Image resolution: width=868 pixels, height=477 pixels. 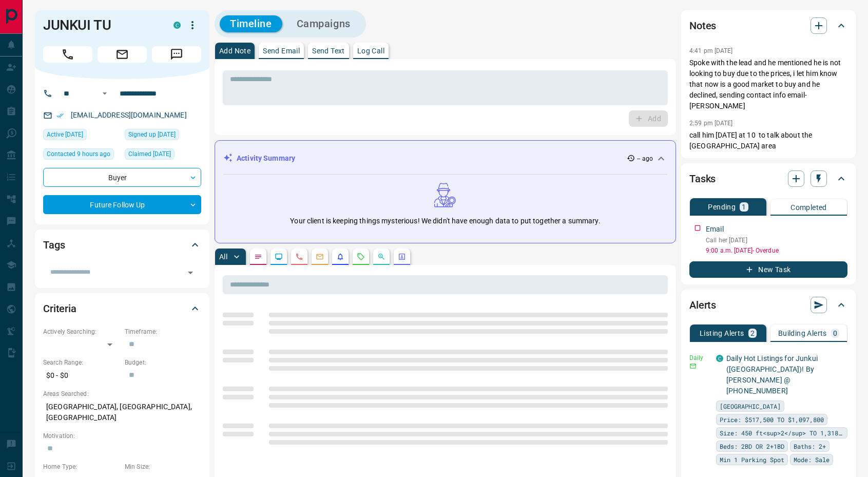 I want to click on div: Tue Oct 14 2025, so click(x=81, y=156).